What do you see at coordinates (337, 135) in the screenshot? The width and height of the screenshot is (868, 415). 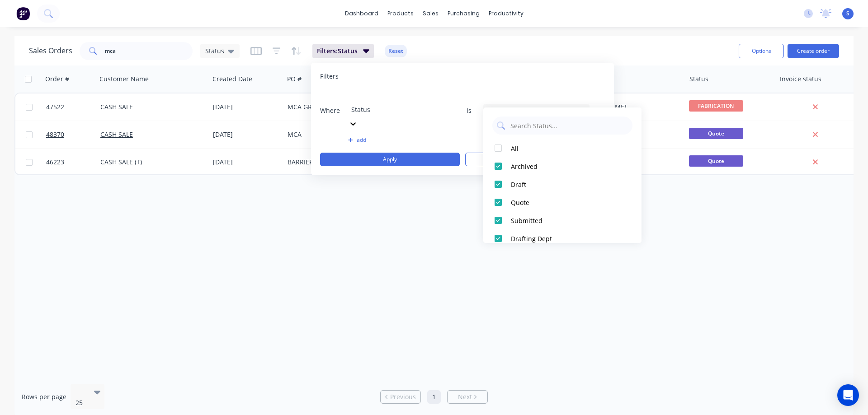 I see `div: MCA` at bounding box center [337, 135].